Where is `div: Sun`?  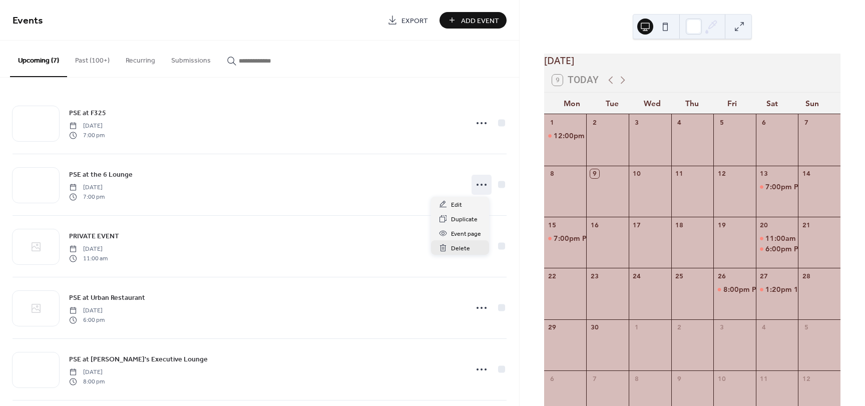 div: Sun is located at coordinates (812, 103).